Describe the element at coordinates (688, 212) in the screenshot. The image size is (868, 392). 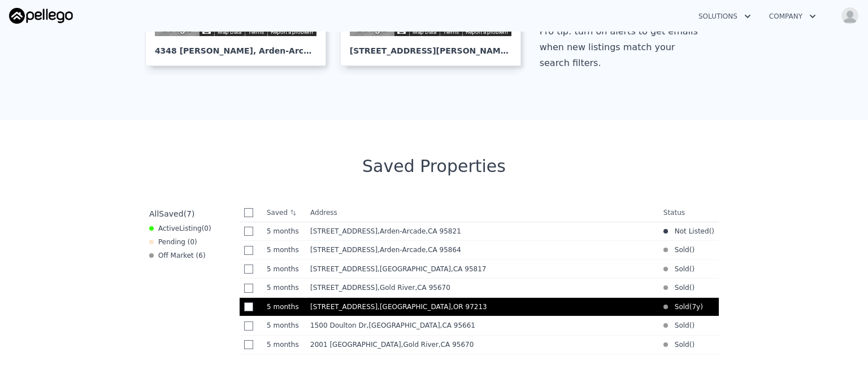
I see `th: Status` at that location.